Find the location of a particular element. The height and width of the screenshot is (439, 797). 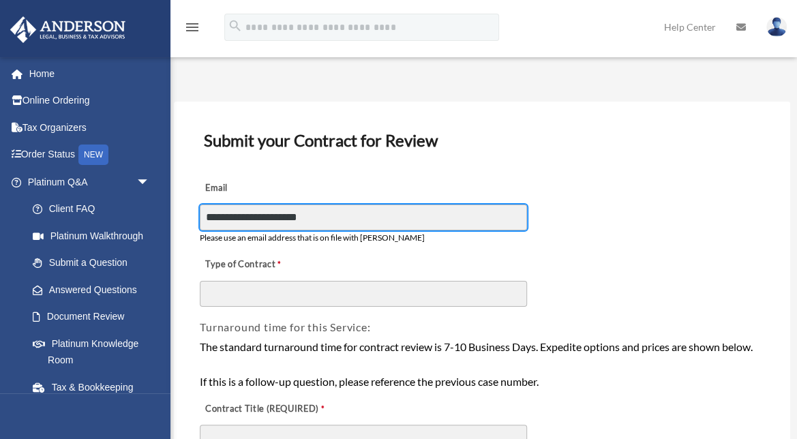

a: Answered Questions is located at coordinates (95, 290).